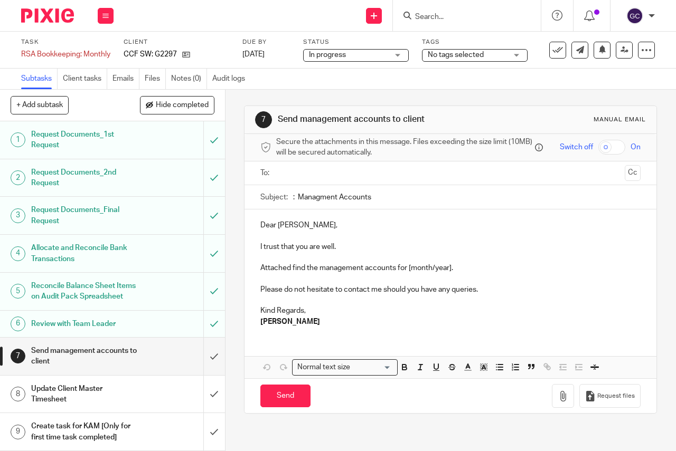  I want to click on button: Request files, so click(610, 396).